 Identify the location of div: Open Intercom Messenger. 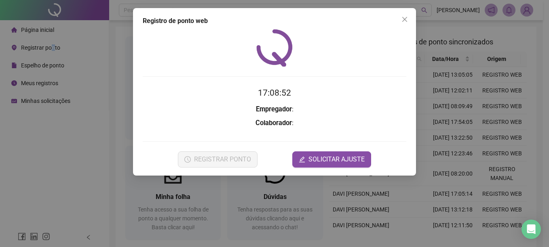
(531, 230).